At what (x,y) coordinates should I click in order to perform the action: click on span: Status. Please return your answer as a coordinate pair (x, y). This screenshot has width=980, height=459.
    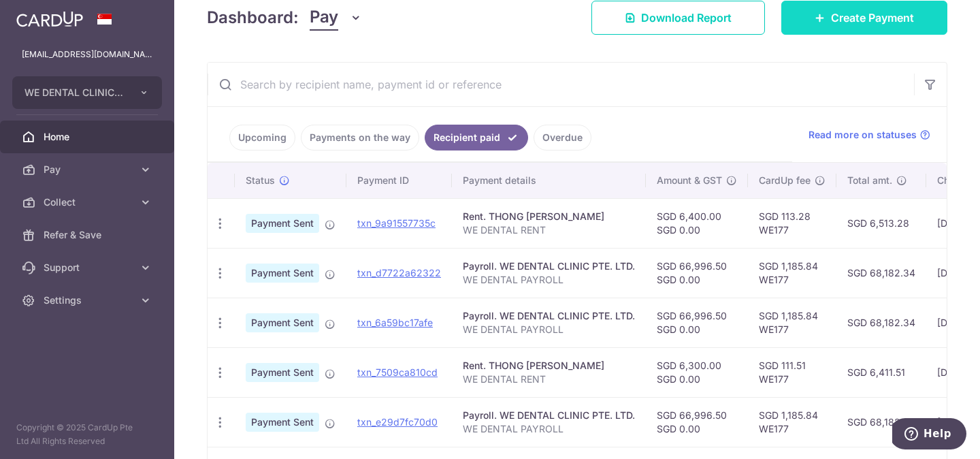
    Looking at the image, I should click on (260, 181).